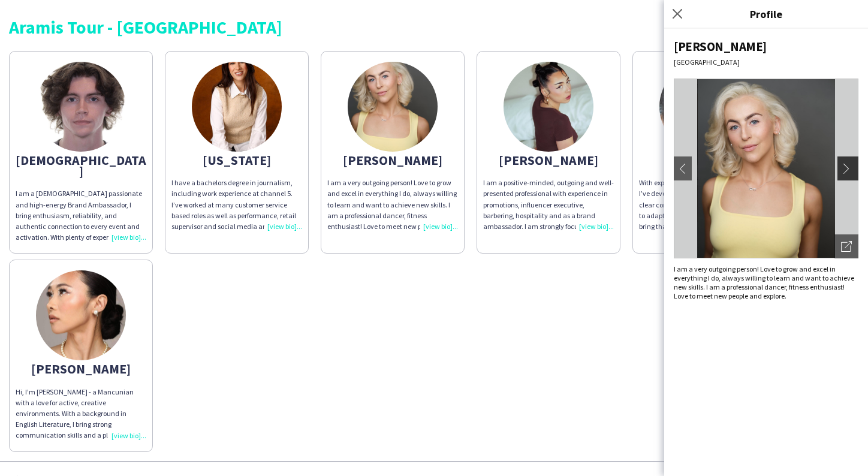  I want to click on p: With experience as a , I’ve developed a strong stage presence, clear communication skills, and th..., so click(704, 204).